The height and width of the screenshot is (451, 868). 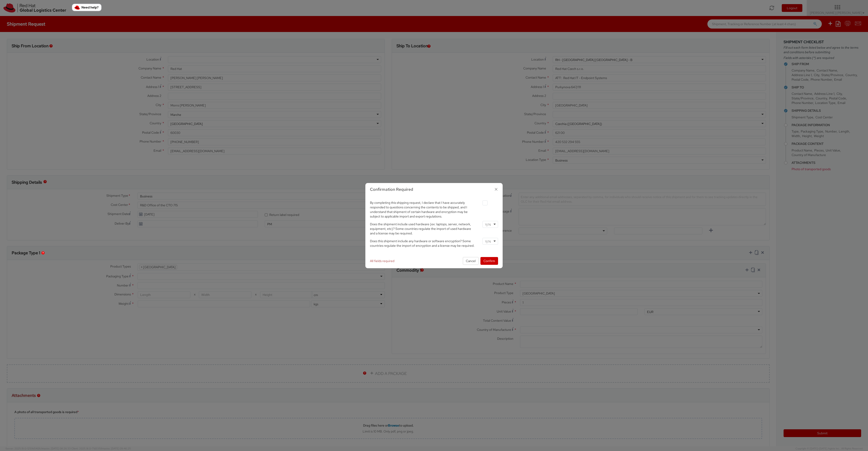 What do you see at coordinates (419, 209) in the screenshot?
I see `span: By completing this shipping request, I declare that I have accurately responded to questions conc...` at bounding box center [419, 209].